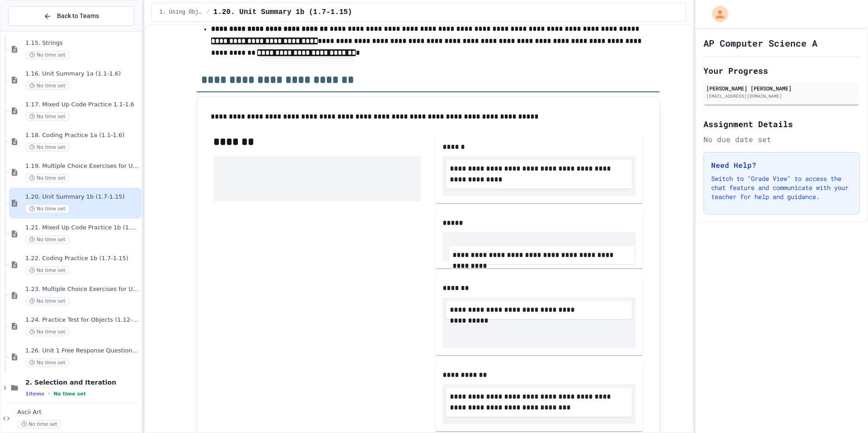 The width and height of the screenshot is (868, 433). I want to click on div: No due date set, so click(782, 139).